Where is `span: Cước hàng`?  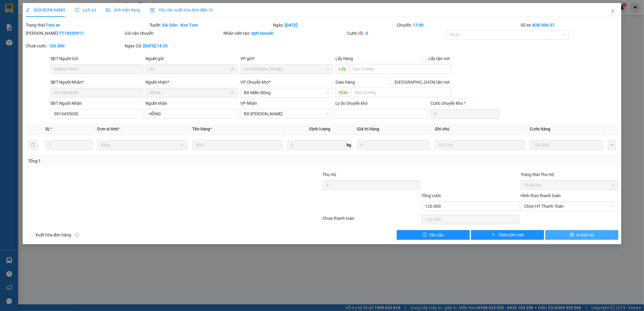
span: Cước hàng is located at coordinates (540, 129).